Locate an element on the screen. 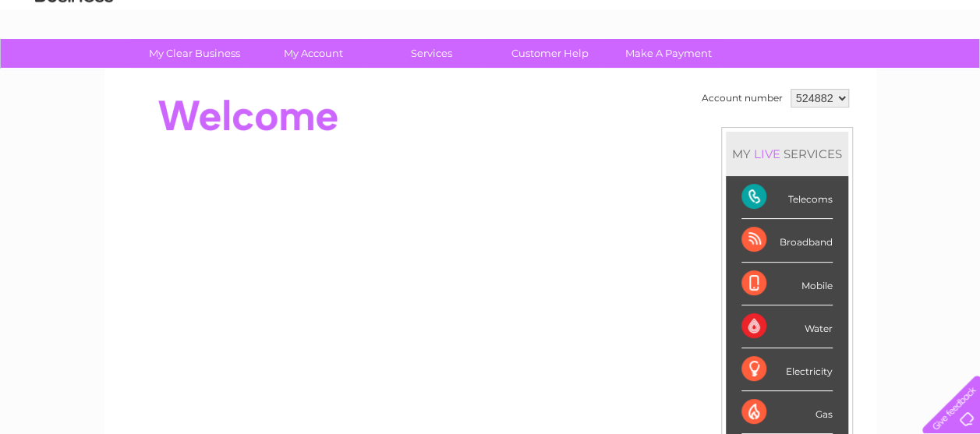  a: Contact is located at coordinates (895, 72).